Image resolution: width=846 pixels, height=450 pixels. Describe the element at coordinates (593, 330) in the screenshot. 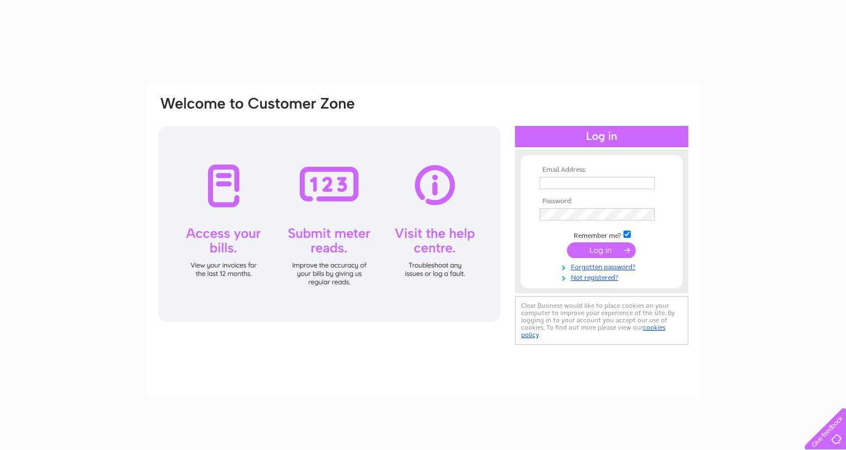

I see `a: cookies policy` at that location.